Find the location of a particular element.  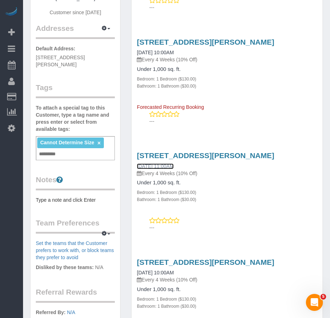

img: Automaid Logo is located at coordinates (11, 12).